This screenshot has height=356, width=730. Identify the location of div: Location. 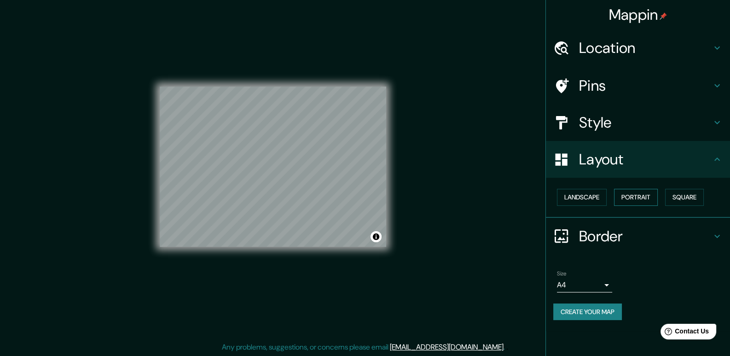
(638, 48).